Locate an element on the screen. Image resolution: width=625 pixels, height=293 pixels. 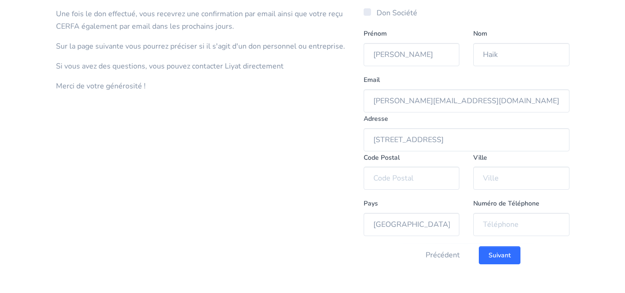
input: Ville is located at coordinates (521, 178).